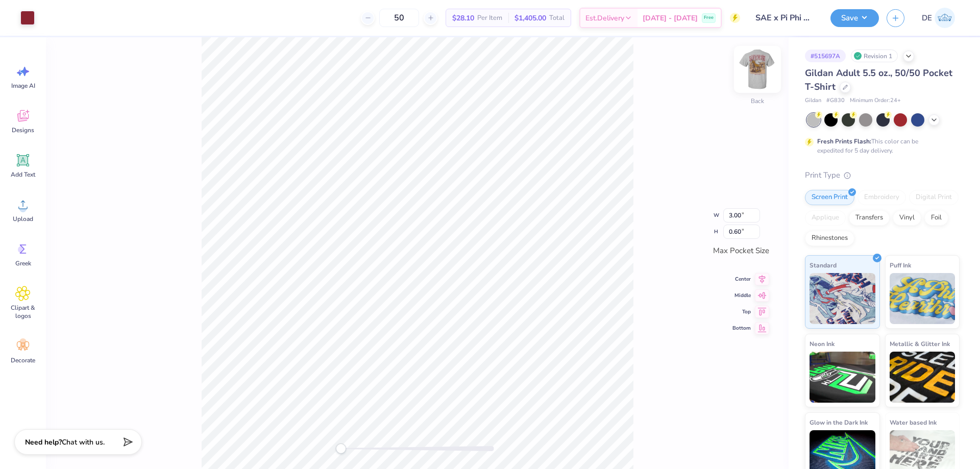 The height and width of the screenshot is (469, 980). What do you see at coordinates (936, 218) in the screenshot?
I see `div: Foil` at bounding box center [936, 218].